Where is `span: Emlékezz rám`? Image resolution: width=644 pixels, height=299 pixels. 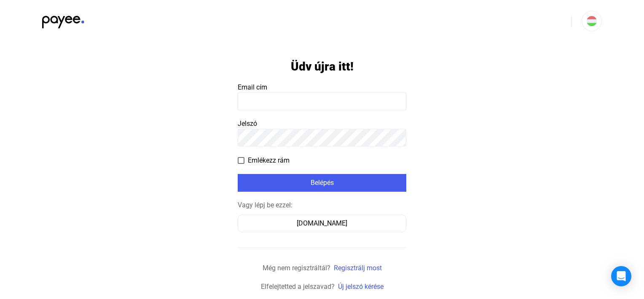
span: Emlékezz rám is located at coordinates (269, 160).